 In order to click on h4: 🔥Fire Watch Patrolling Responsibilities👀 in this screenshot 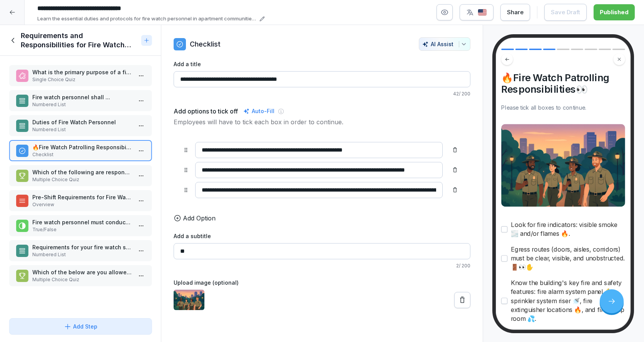, I will do `click(563, 83)`.